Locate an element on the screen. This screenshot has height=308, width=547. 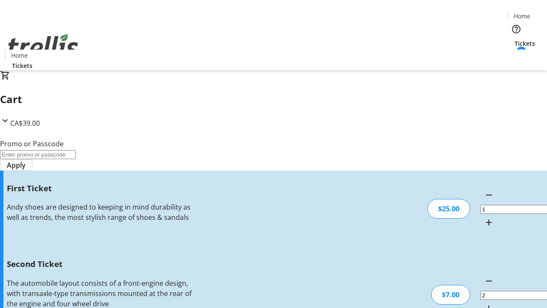
img: Orient E2E Organization RHEd66kvN3's Logo is located at coordinates (43, 46).